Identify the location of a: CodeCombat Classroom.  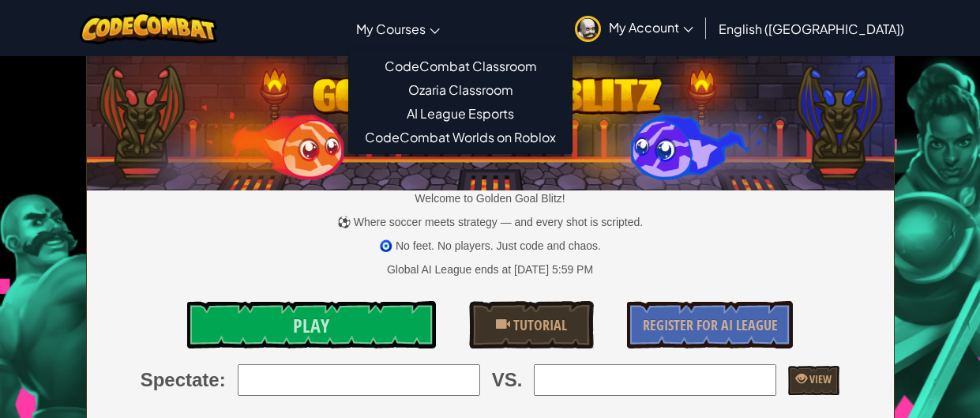
(460, 66).